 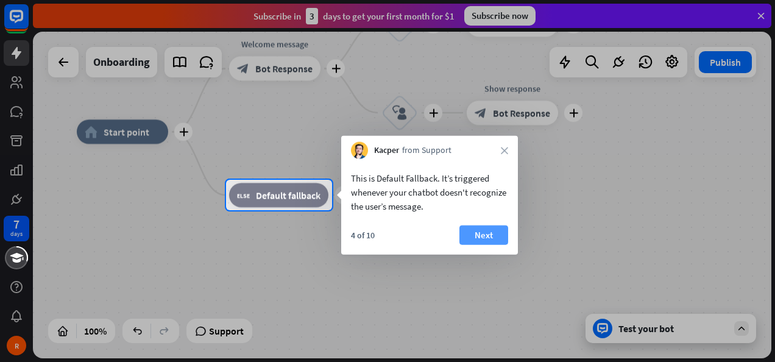 I want to click on span: Kacper, so click(x=386, y=150).